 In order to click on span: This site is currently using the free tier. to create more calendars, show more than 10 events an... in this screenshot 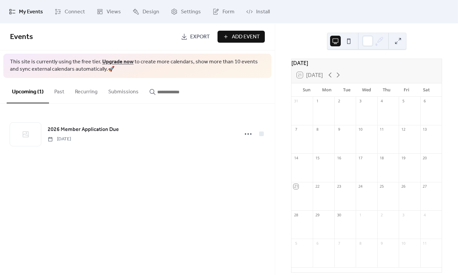, I will do `click(137, 66)`.